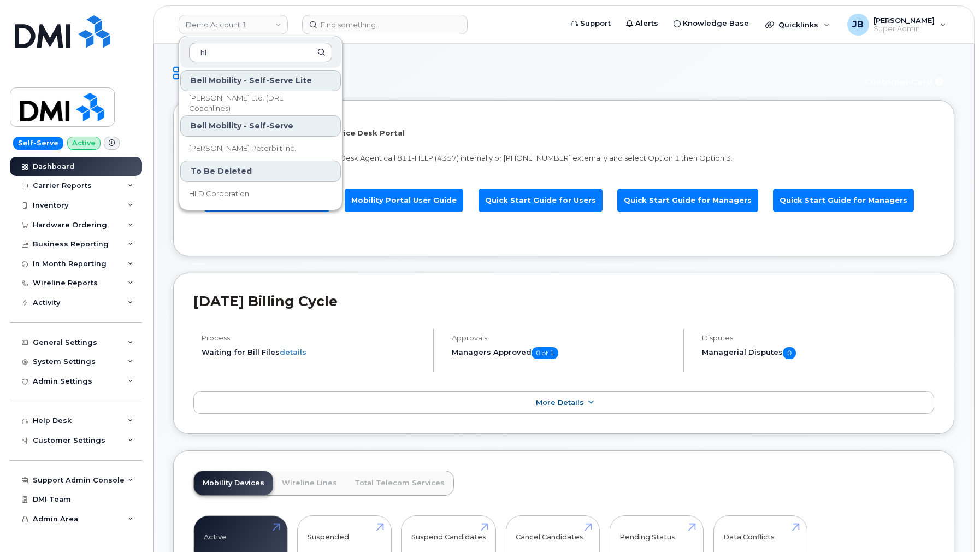  What do you see at coordinates (261, 171) in the screenshot?
I see `div: To Be Deleted` at bounding box center [261, 171].